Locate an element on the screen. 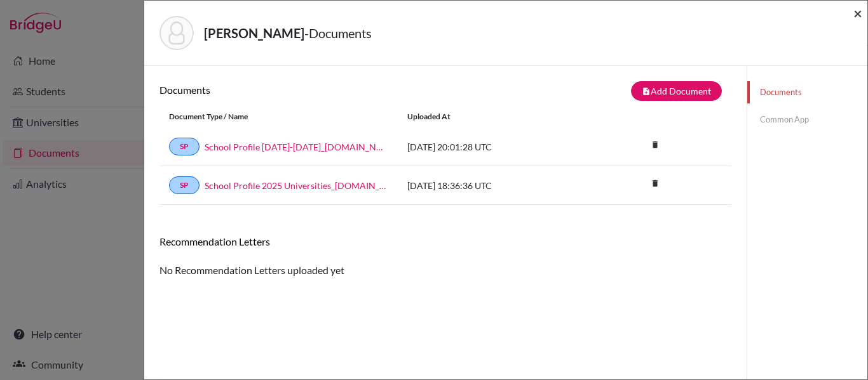  button: note_addAdd Document is located at coordinates (676, 91).